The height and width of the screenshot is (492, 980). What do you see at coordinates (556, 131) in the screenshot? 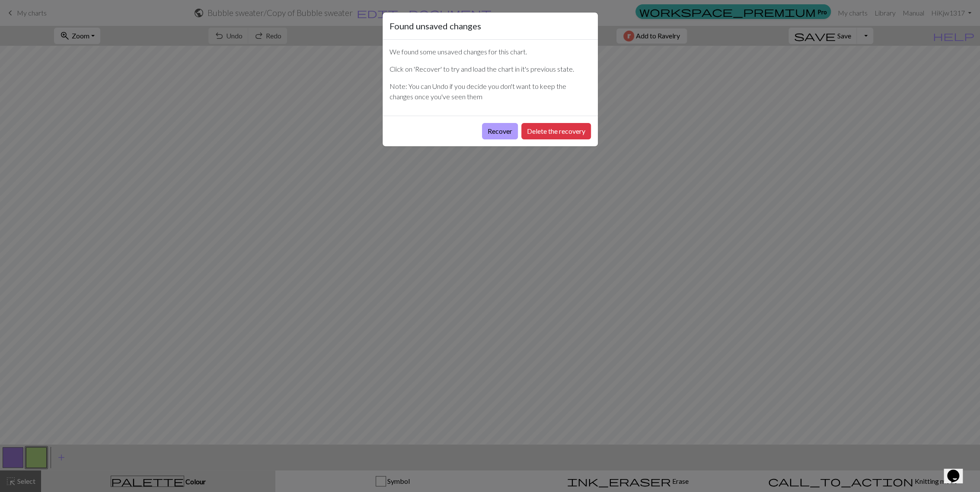
I see `button: Delete the recovery` at bounding box center [556, 131].